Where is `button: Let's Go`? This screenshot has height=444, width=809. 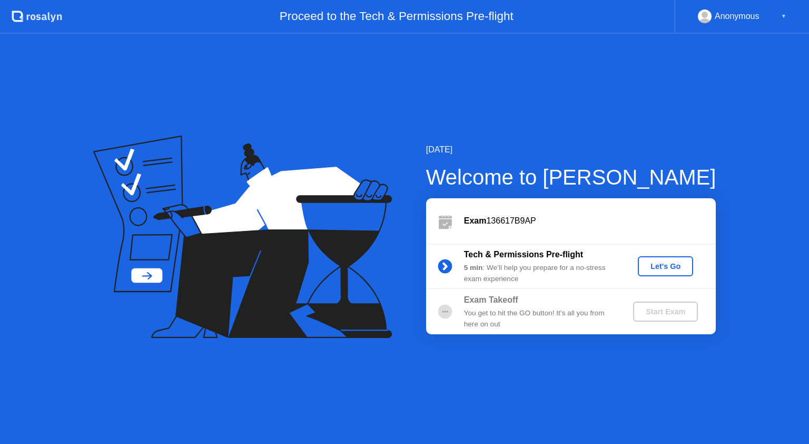
button: Let's Go is located at coordinates (665, 266).